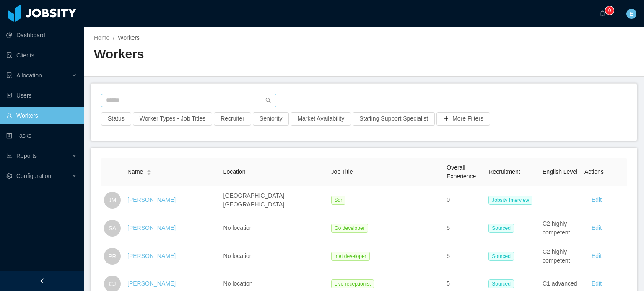 The height and width of the screenshot is (291, 644). Describe the element at coordinates (9, 156) in the screenshot. I see `i: icon: line-chart` at that location.